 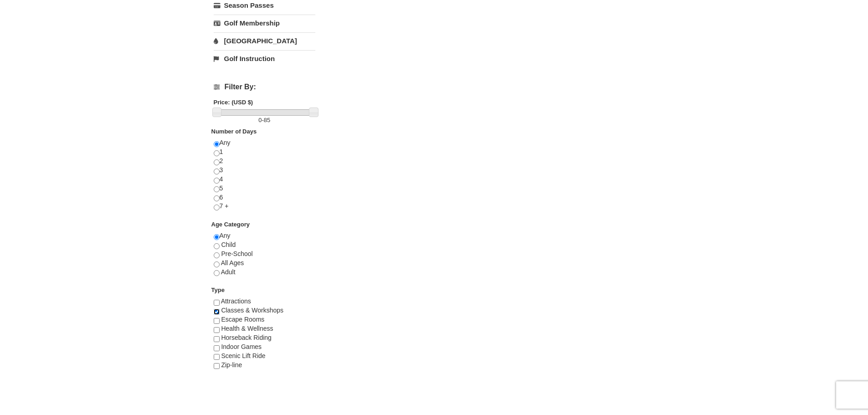 I want to click on span: Classes & Workshops, so click(x=252, y=310).